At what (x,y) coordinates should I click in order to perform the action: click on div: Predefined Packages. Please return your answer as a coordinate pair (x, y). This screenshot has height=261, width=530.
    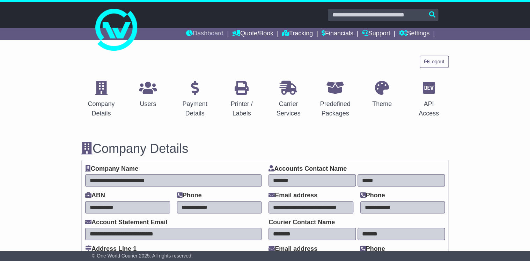
    Looking at the image, I should click on (335, 109).